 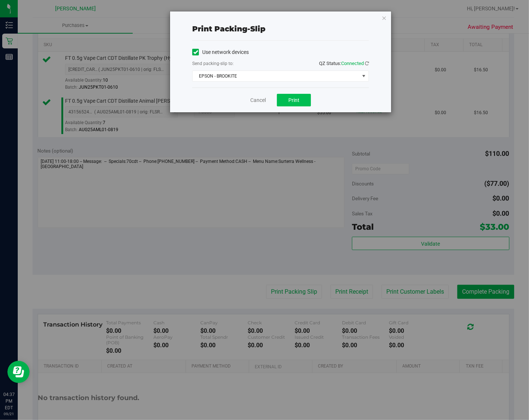 What do you see at coordinates (220, 52) in the screenshot?
I see `label: Use network devices` at bounding box center [220, 52].